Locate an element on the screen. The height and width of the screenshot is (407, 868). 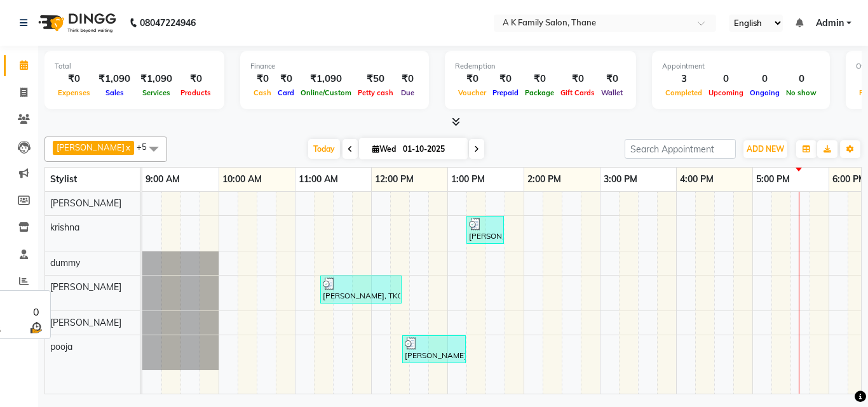
b: 08047224946 is located at coordinates (168, 23).